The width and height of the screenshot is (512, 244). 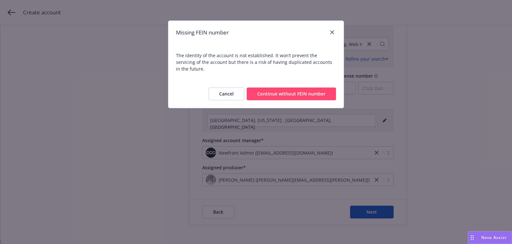 What do you see at coordinates (332, 32) in the screenshot?
I see `a: close` at bounding box center [332, 32].